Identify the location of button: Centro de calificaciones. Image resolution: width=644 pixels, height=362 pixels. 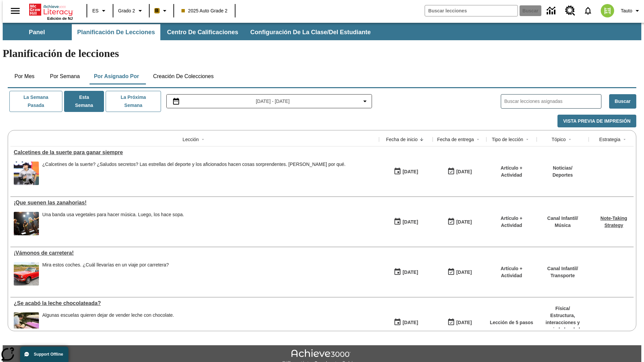
(203, 32).